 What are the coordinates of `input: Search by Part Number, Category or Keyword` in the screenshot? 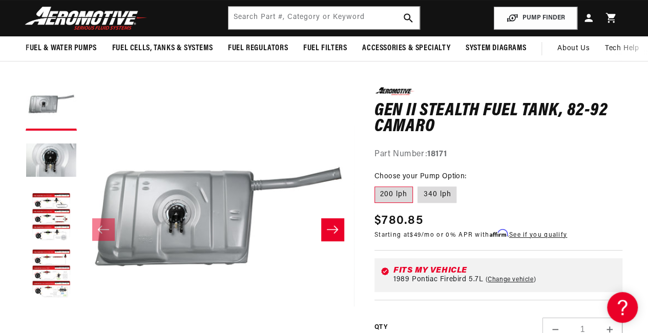 It's located at (324, 18).